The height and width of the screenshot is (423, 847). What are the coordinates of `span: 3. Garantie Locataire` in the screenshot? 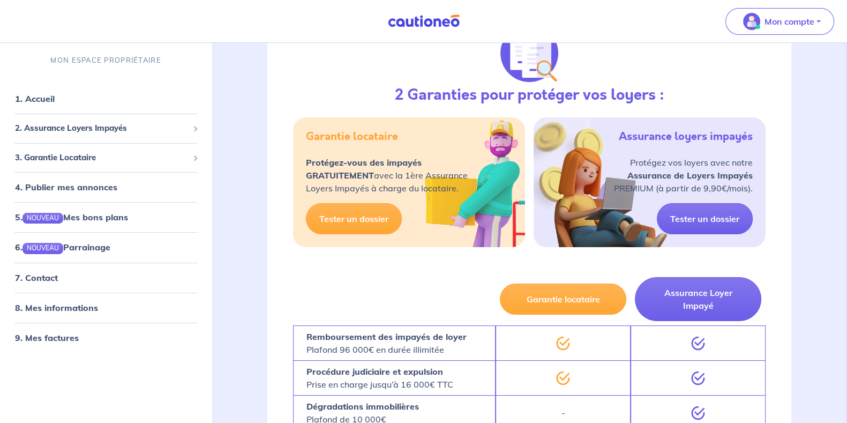 It's located at (102, 158).